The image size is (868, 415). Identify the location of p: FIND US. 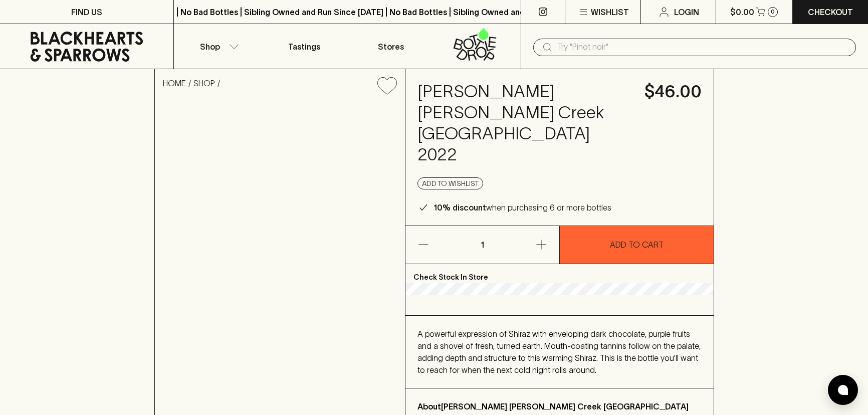
(87, 12).